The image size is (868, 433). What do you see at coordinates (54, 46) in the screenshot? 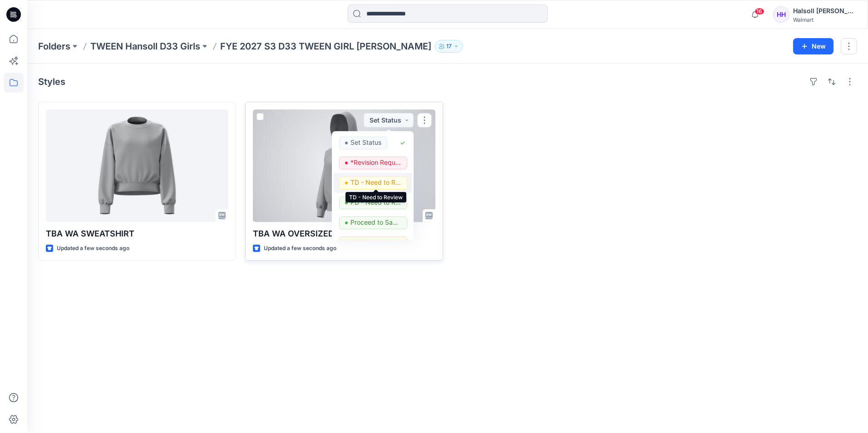
I see `a: Folders` at bounding box center [54, 46].